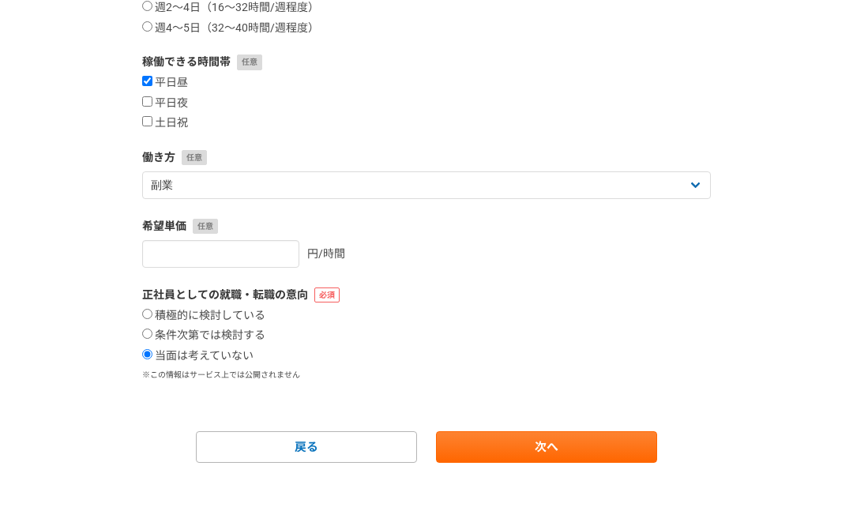 The height and width of the screenshot is (526, 853). Describe the element at coordinates (147, 121) in the screenshot. I see `input: 土日祝` at that location.